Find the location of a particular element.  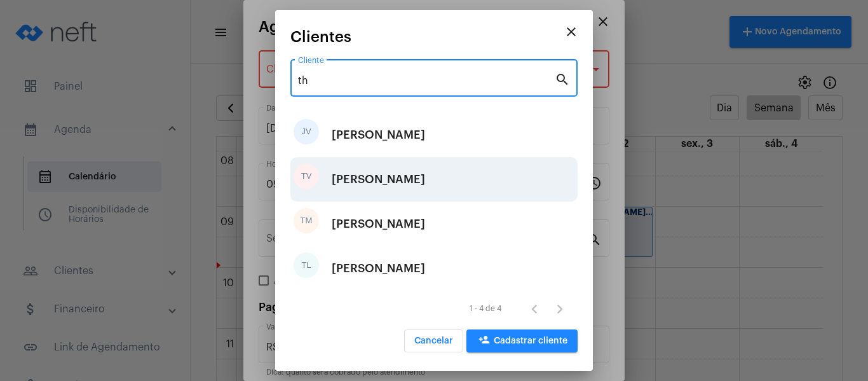

span: Clientes is located at coordinates (321, 37).